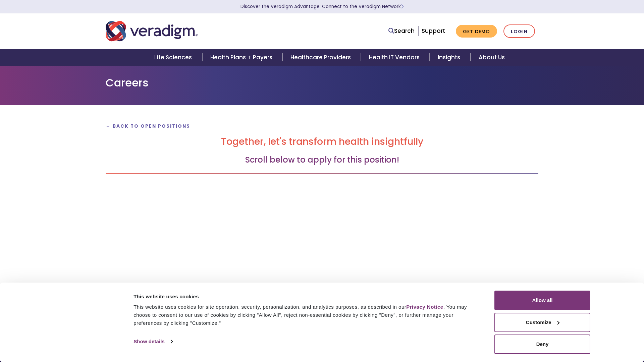  What do you see at coordinates (148, 126) in the screenshot?
I see `a: ← Back to Open Positions` at bounding box center [148, 126].